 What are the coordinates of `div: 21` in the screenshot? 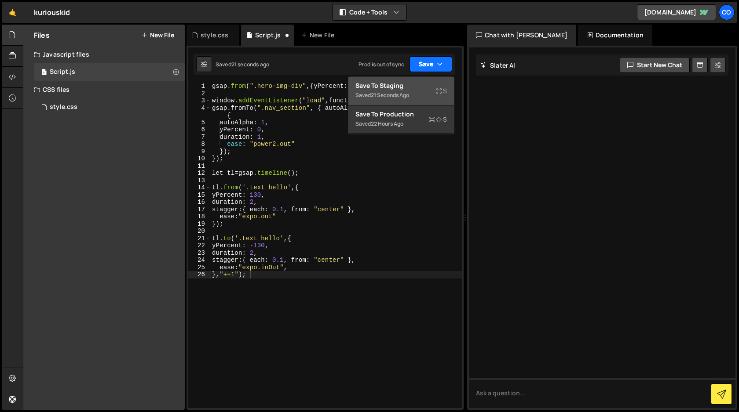 It's located at (199, 239).